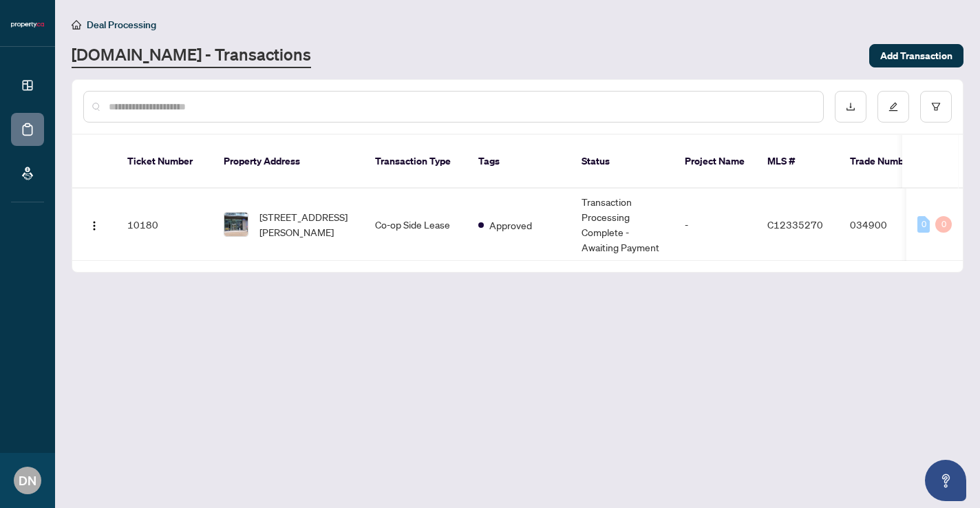 This screenshot has height=508, width=980. What do you see at coordinates (27, 25) in the screenshot?
I see `img: logo` at bounding box center [27, 25].